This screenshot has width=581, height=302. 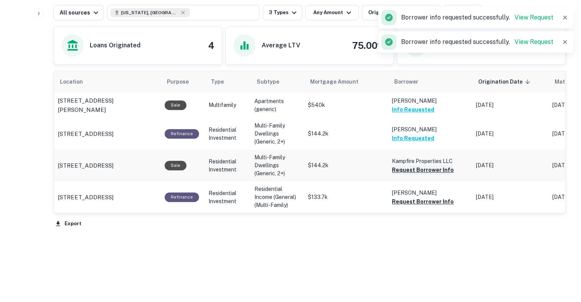 What do you see at coordinates (227, 105) in the screenshot?
I see `p: Multifamily` at bounding box center [227, 105].